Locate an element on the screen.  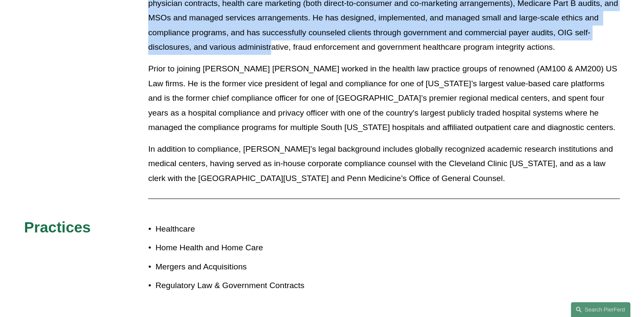
p: Mergers and Acquisitions is located at coordinates (238, 267).